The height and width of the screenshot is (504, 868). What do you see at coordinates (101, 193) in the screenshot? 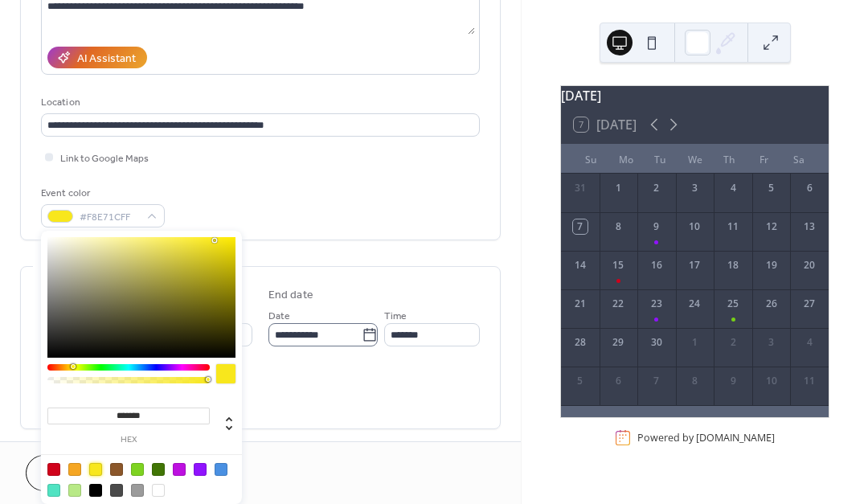
I see `div: Event color` at bounding box center [101, 193].